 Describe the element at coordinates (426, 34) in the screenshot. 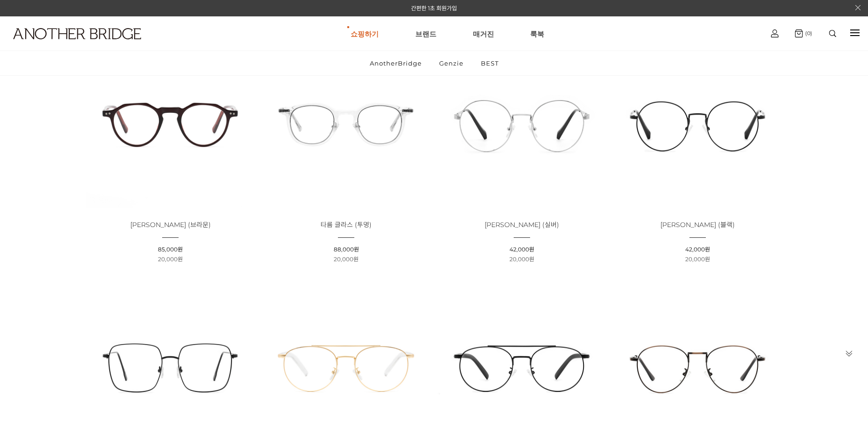

I see `a: 브랜드` at that location.